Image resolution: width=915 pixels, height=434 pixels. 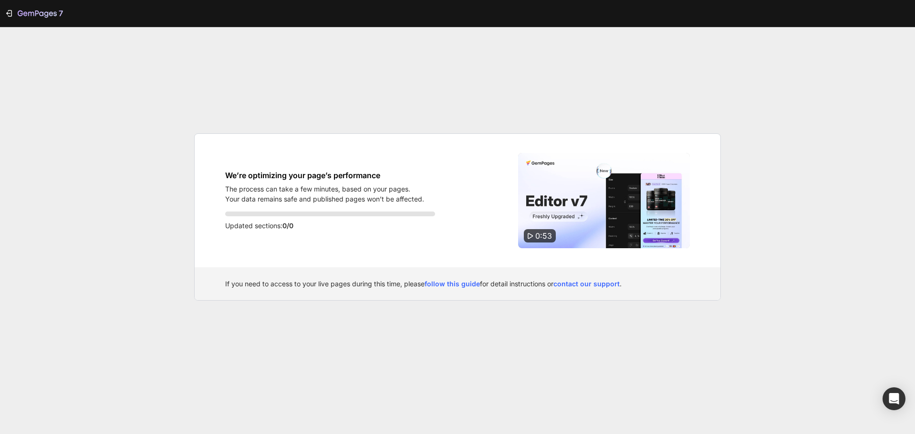 I want to click on div: If you need to access to your live pages during this time, please for detail instructions or ., so click(x=457, y=284).